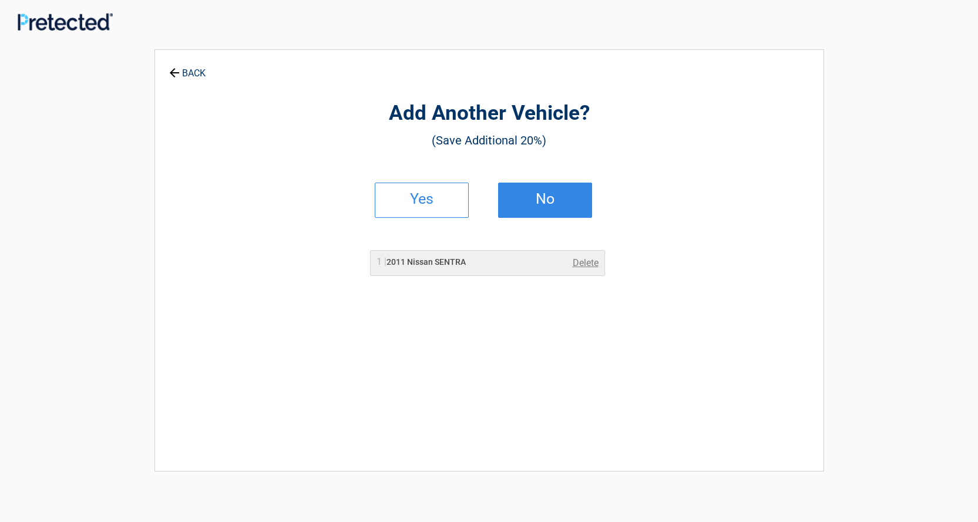 The height and width of the screenshot is (522, 978). What do you see at coordinates (585, 263) in the screenshot?
I see `a: Delete` at bounding box center [585, 263].